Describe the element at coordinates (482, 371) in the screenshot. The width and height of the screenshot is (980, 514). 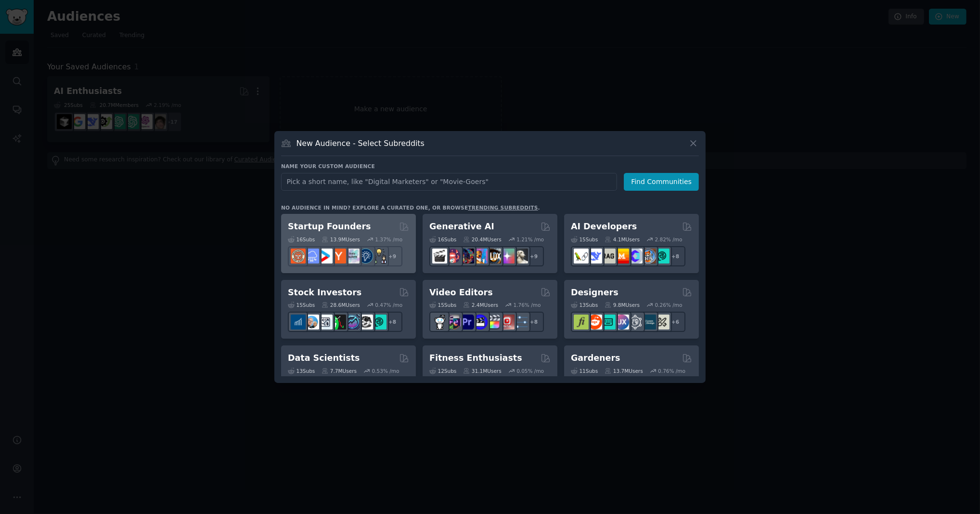
I see `div: 31.1M Users` at that location.